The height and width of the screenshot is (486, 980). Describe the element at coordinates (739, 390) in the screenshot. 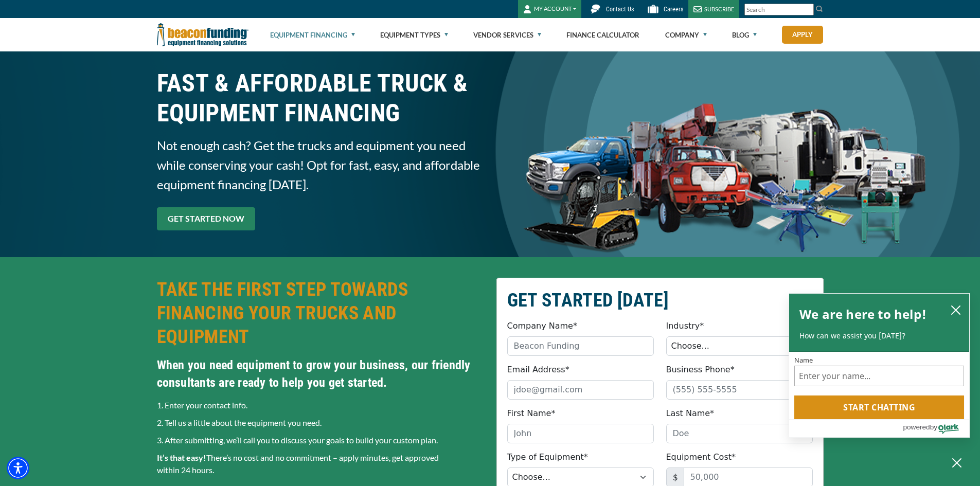

I see `input: (555) 555-5555` at that location.